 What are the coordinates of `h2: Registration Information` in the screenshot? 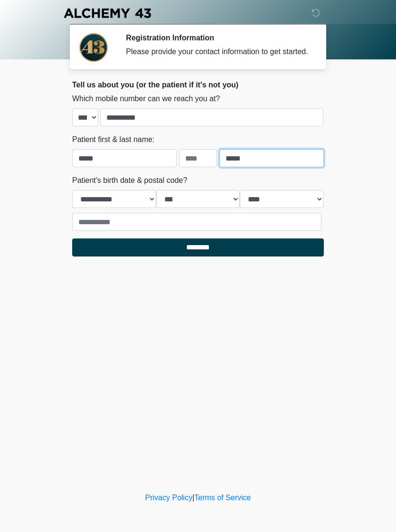 It's located at (218, 37).